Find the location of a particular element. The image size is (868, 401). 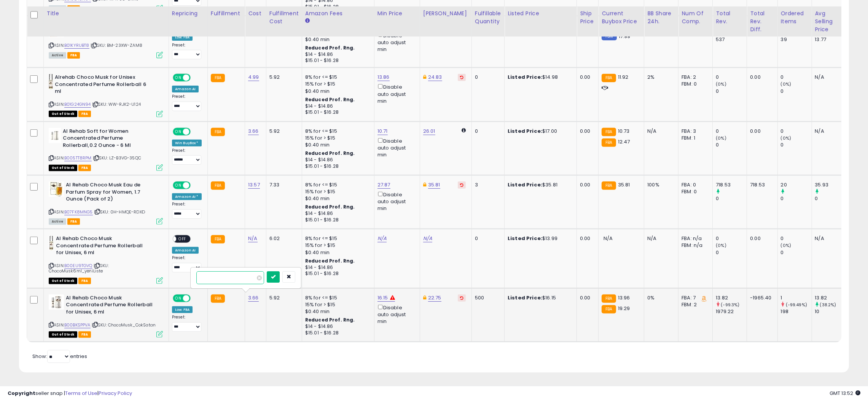

span: 2025-09-11 13:52 GMT is located at coordinates (845, 393).